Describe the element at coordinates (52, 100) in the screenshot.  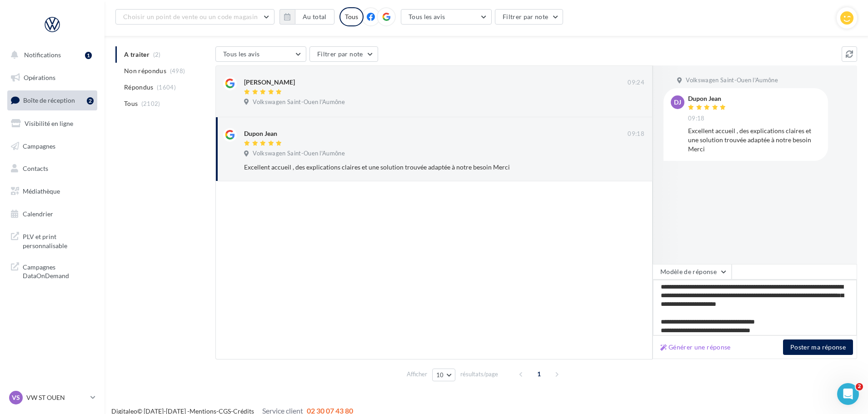
I see `a: Boîte de réception2` at that location.